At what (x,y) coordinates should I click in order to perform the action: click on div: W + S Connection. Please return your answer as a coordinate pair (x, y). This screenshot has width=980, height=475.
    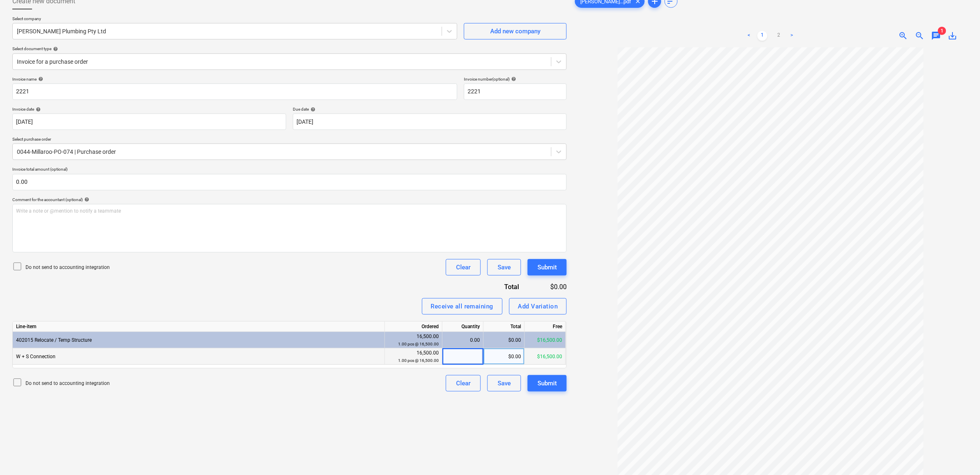
    Looking at the image, I should click on (199, 356).